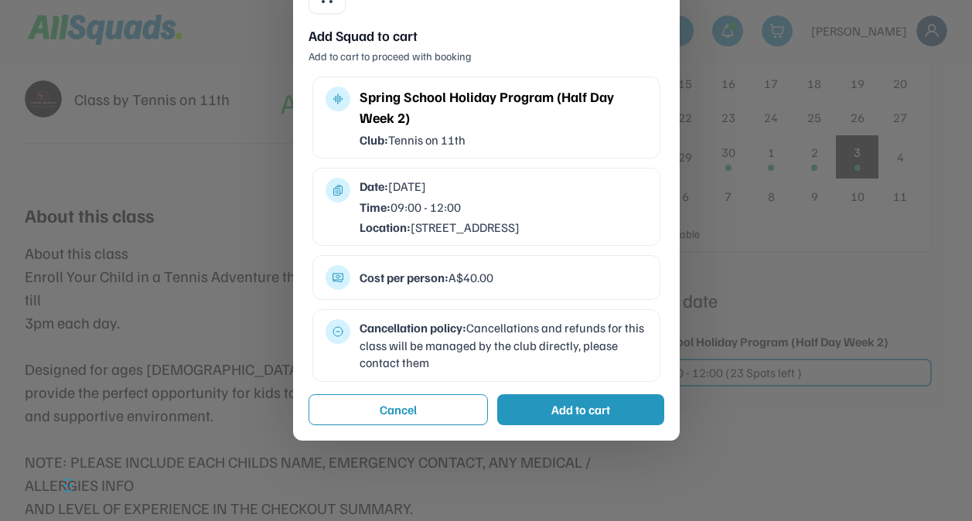  I want to click on div: Cancellations and refunds for this class will be managed by the club directly, please contact them, so click(503, 345).